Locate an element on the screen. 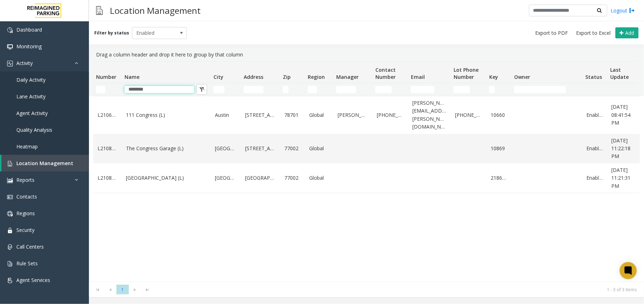 Image resolution: width=644 pixels, height=304 pixels. input: Owner Filter is located at coordinates (540, 89).